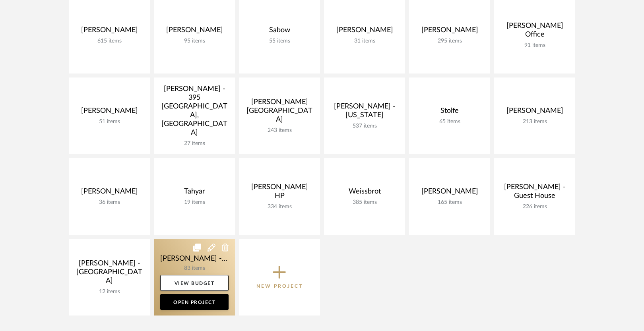  I want to click on div: 12 items, so click(109, 292).